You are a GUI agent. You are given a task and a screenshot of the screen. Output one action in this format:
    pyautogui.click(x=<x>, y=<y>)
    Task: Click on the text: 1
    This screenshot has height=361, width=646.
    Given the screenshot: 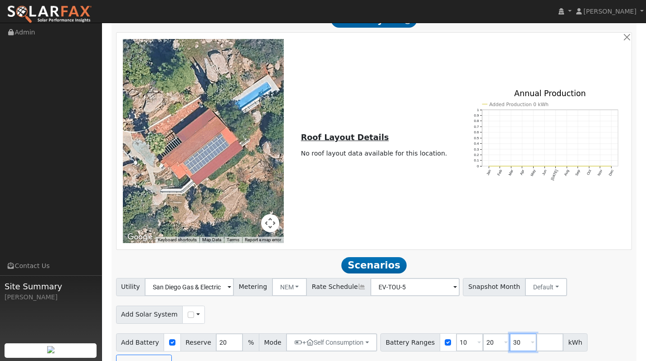 What is the action you would take?
    pyautogui.click(x=478, y=110)
    